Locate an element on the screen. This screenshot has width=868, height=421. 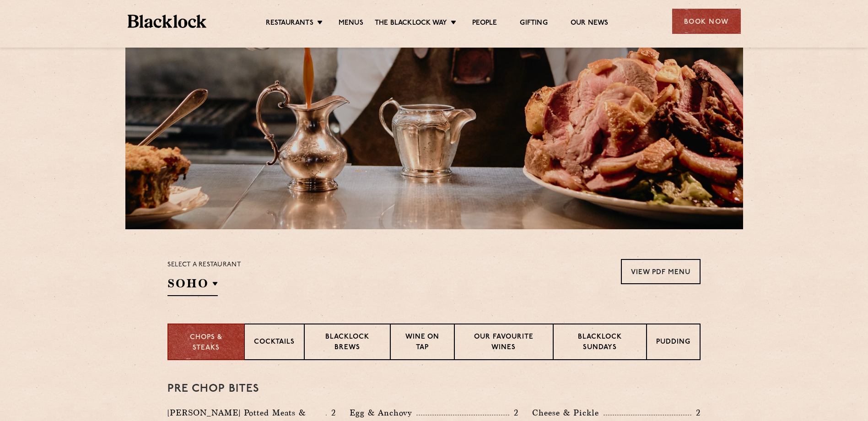
p: Chops & Steaks is located at coordinates (206, 343).